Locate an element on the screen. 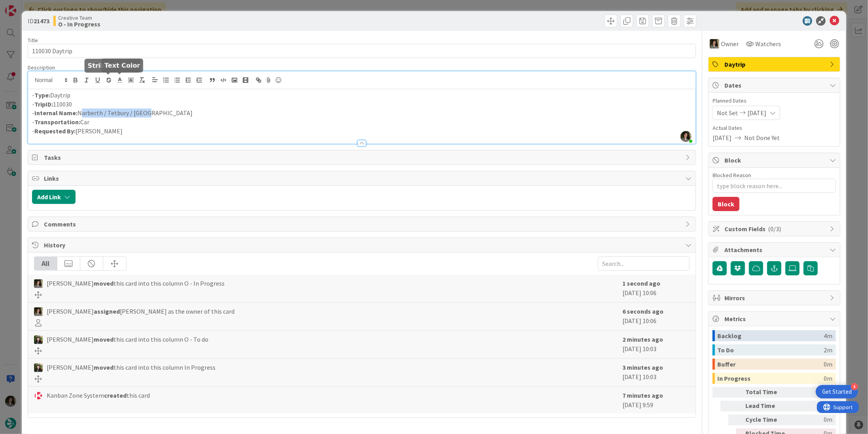 This screenshot has height=434, width=868. div: All is located at coordinates (45, 264).